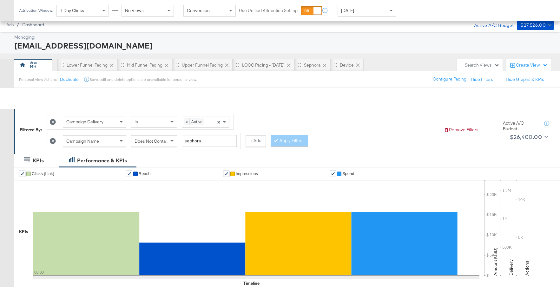 This screenshot has height=287, width=560. What do you see at coordinates (72, 10) in the screenshot?
I see `span: 1 Day Clicks` at bounding box center [72, 10].